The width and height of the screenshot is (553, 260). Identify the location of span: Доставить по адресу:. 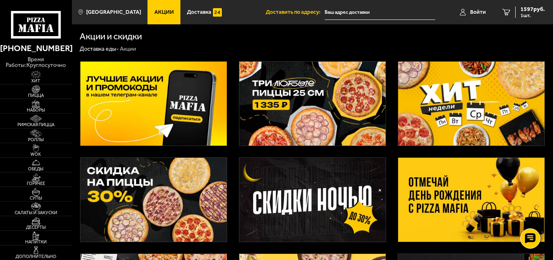
(295, 12).